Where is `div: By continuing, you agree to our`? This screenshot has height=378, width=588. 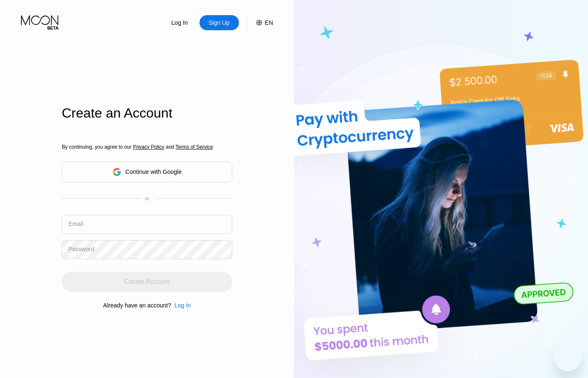
div: By continuing, you agree to our is located at coordinates (147, 147).